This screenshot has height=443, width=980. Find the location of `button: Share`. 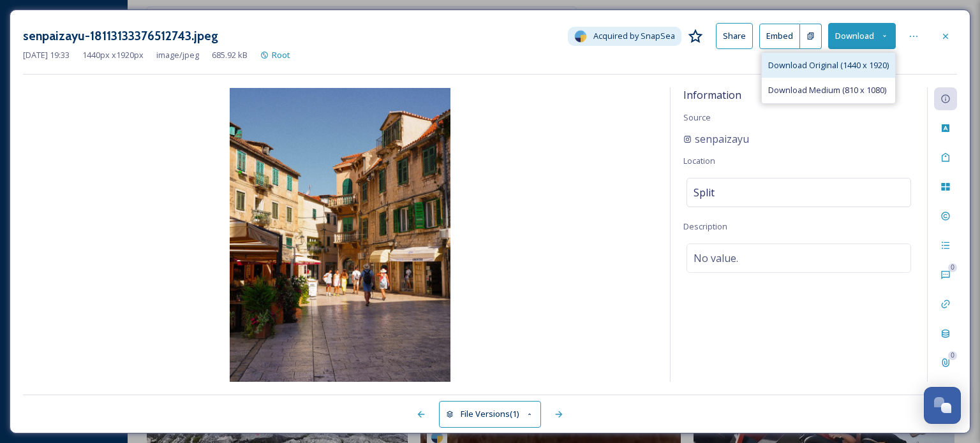

button: Share is located at coordinates (734, 36).